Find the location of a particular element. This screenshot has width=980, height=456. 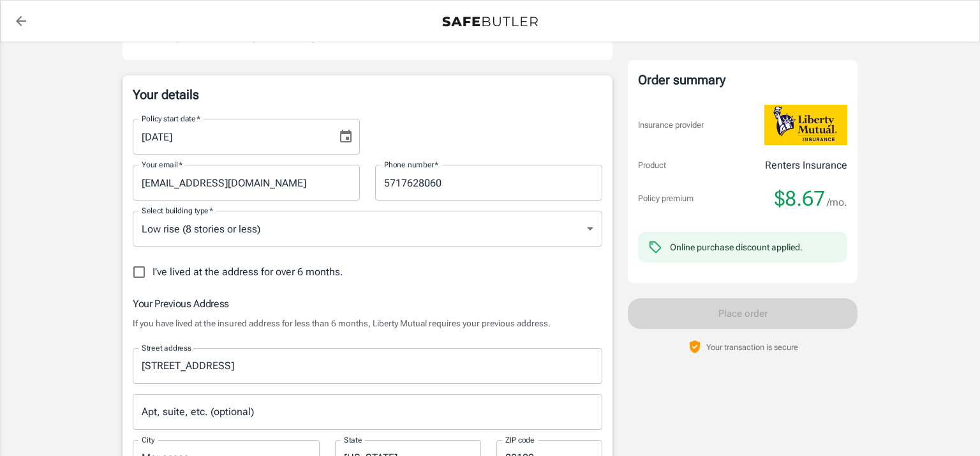

div: Order summary is located at coordinates (742, 80).